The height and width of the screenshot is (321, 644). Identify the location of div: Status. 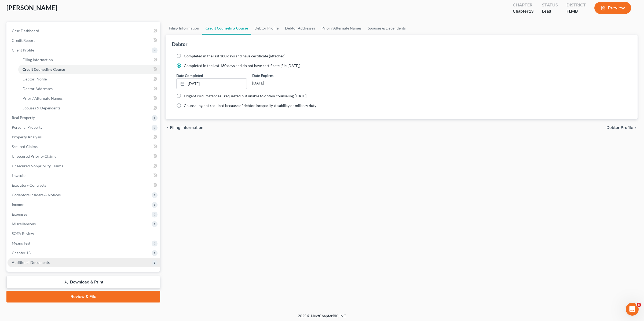
(550, 5).